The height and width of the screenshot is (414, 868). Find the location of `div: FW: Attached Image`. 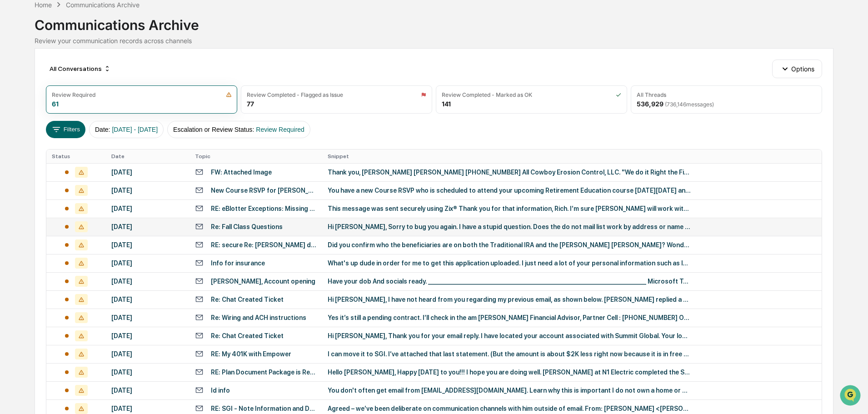

div: FW: Attached Image is located at coordinates (241, 172).